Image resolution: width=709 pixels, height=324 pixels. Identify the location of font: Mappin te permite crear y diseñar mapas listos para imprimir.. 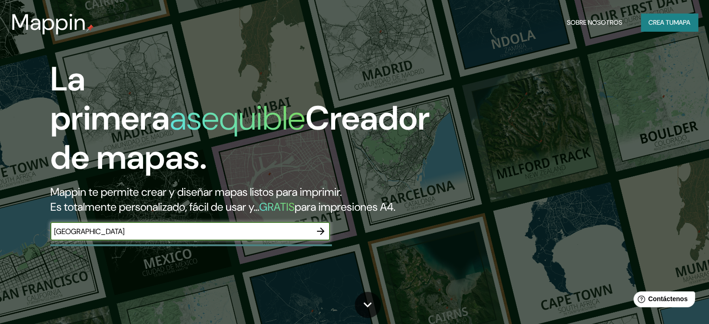
(196, 192).